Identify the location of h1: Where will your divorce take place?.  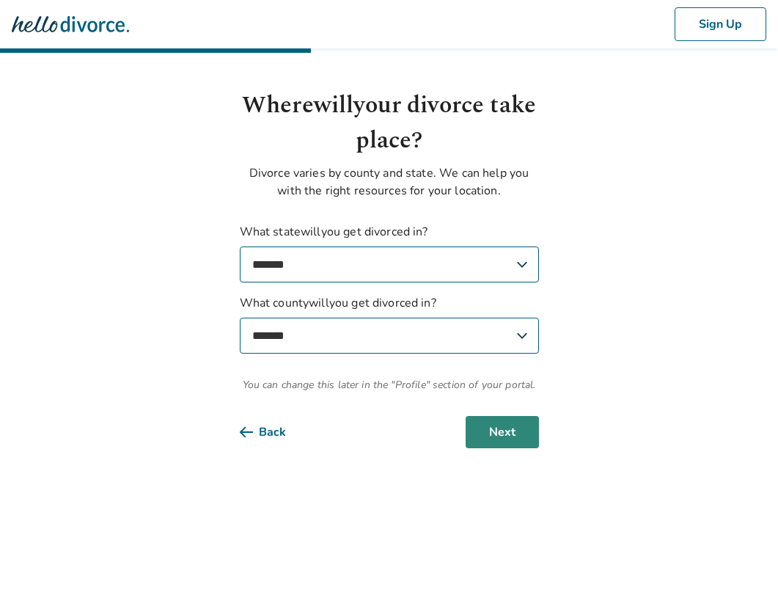
(389, 123).